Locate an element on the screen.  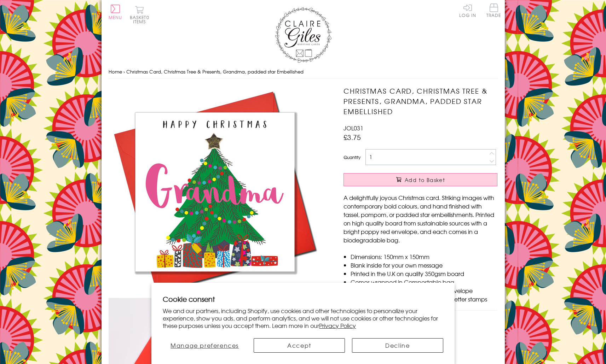
span: Manage preferences is located at coordinates (205, 345).